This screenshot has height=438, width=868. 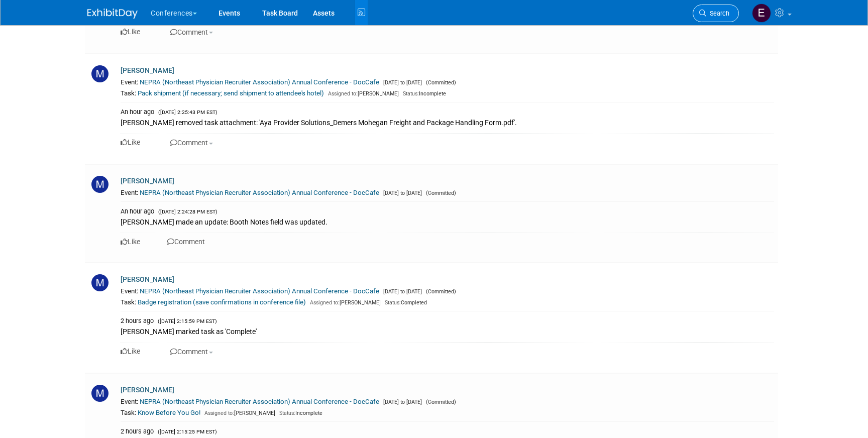 What do you see at coordinates (716, 13) in the screenshot?
I see `a: Search` at bounding box center [716, 13].